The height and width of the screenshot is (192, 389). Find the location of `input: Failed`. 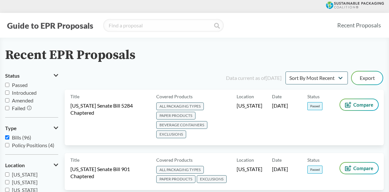

input: Failed is located at coordinates (7, 108).